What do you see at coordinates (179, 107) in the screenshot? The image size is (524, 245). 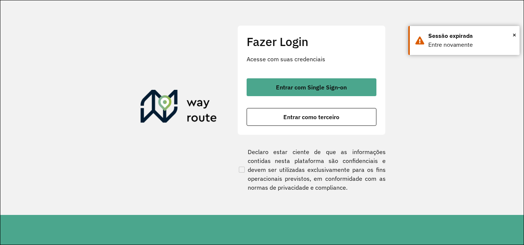 I see `img: Roteirizador AmbevTech` at bounding box center [179, 107].